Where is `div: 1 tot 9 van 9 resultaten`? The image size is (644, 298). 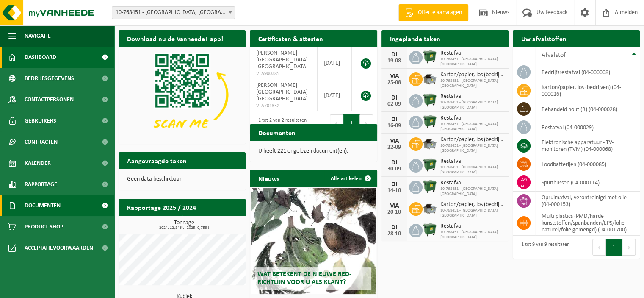 div: 1 tot 9 van 9 resultaten is located at coordinates (543, 247).